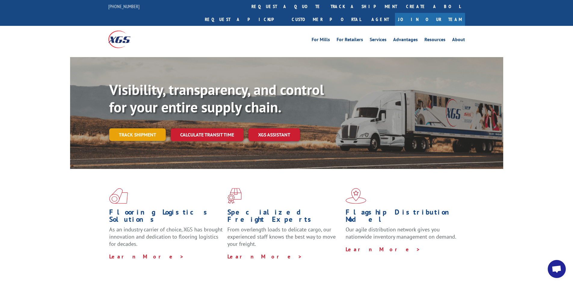  What do you see at coordinates (557, 269) in the screenshot?
I see `div: Open chat` at bounding box center [557, 269].